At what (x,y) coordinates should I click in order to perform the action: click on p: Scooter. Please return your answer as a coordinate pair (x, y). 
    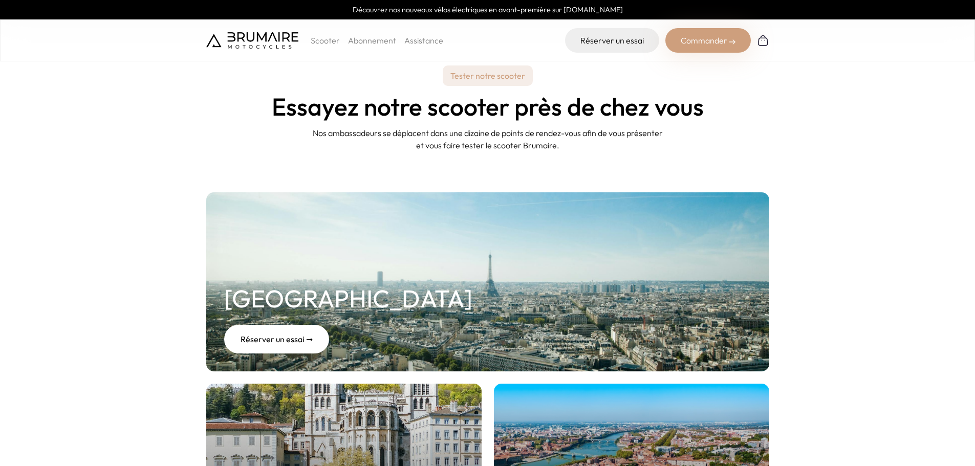
    Looking at the image, I should click on (325, 40).